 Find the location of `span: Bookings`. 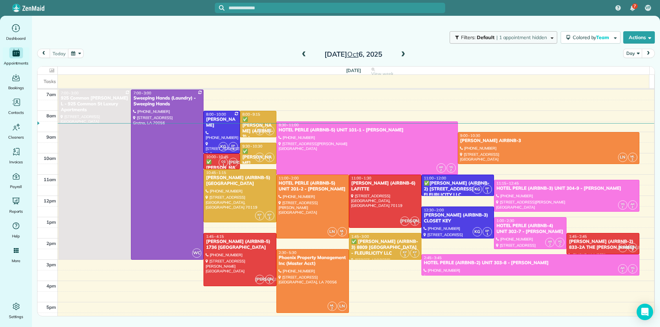

span: Bookings is located at coordinates (16, 88).